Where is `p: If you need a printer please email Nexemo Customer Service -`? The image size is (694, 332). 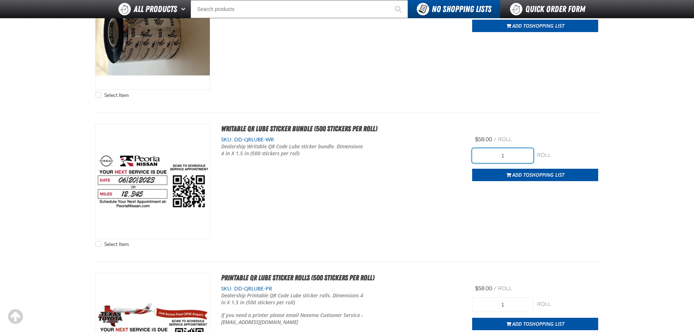
p: If you need a printer please email Nexemo Customer Service - is located at coordinates (293, 319).